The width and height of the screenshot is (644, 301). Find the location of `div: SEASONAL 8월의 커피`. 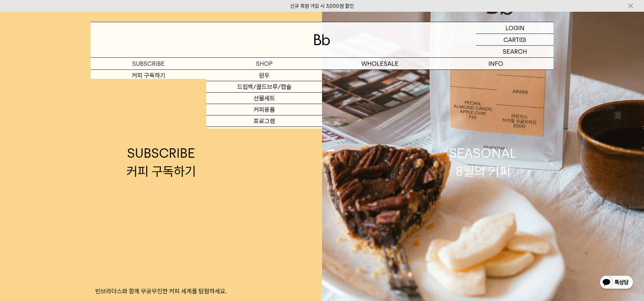

div: SEASONAL 8월의 커피 is located at coordinates (483, 162).